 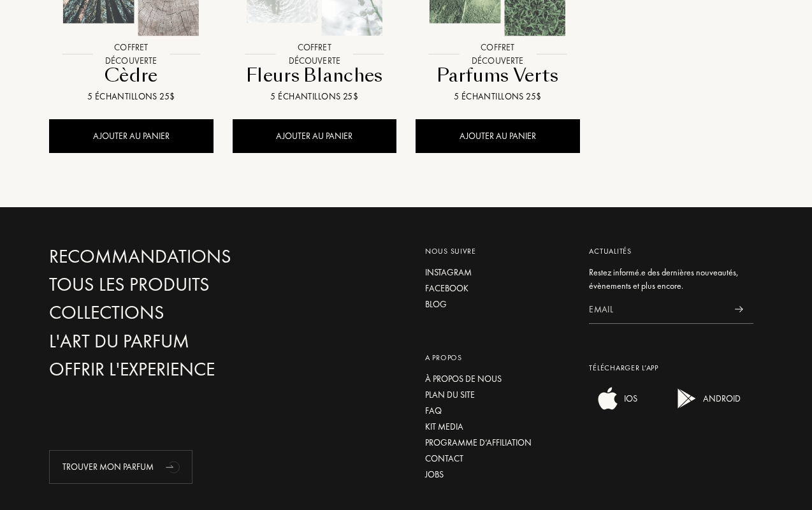 I want to click on input: Email, so click(x=656, y=309).